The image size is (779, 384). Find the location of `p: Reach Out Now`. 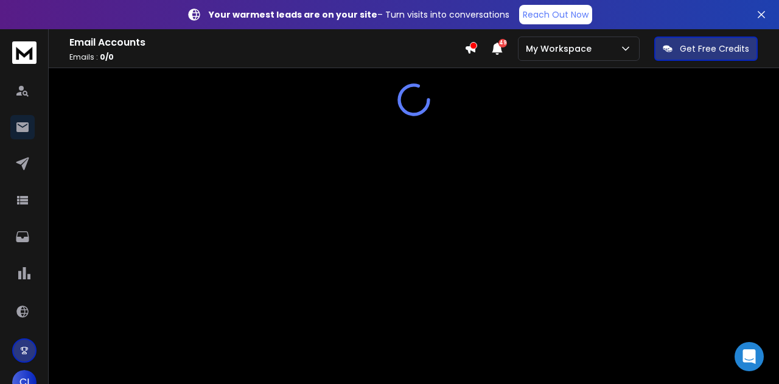

p: Reach Out Now is located at coordinates (556, 15).